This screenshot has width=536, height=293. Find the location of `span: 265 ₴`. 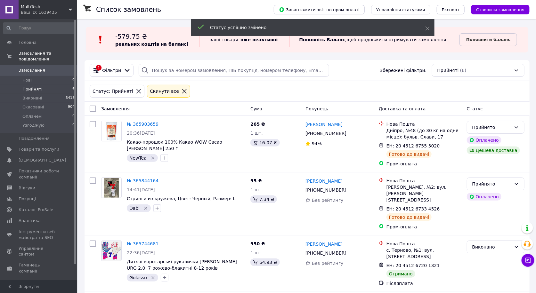

span: 265 ₴ is located at coordinates (258, 124).